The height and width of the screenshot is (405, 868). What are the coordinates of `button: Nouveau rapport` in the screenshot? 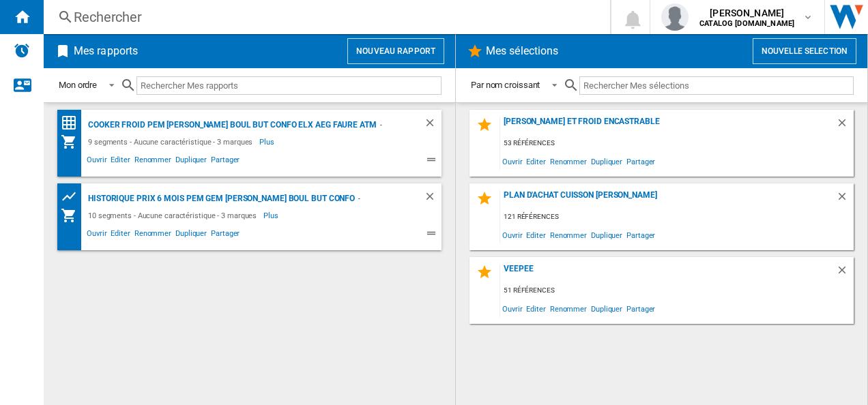 It's located at (396, 51).